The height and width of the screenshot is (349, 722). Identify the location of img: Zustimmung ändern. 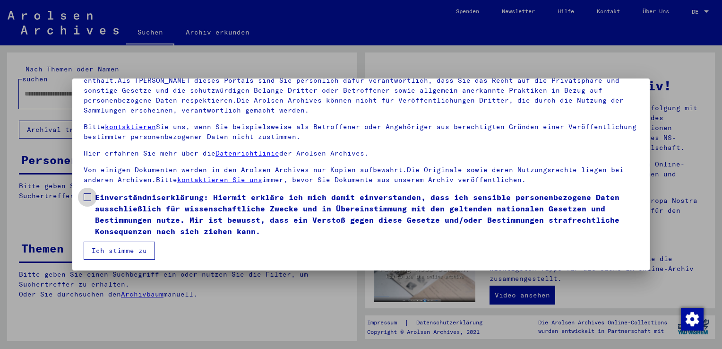
(692, 319).